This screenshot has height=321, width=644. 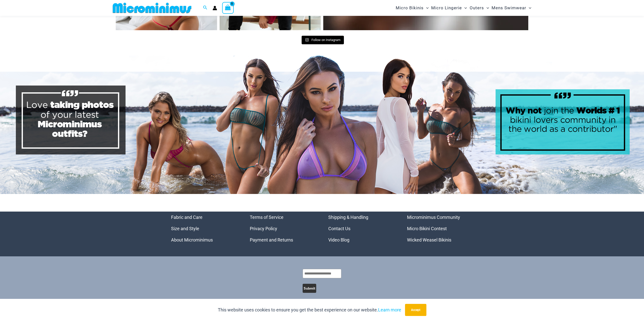 What do you see at coordinates (429, 240) in the screenshot?
I see `a: Wicked Weasel Bikinis` at bounding box center [429, 240].